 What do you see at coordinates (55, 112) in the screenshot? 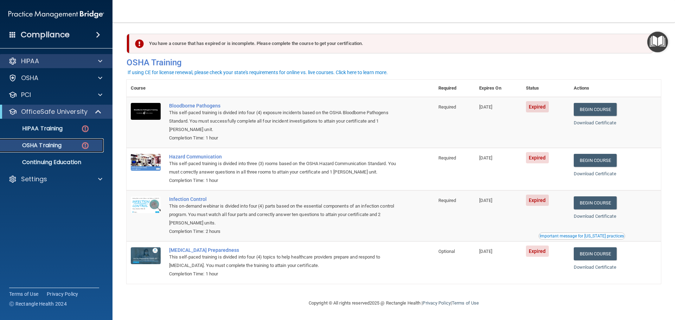
I see `a: OfficeSafe University` at bounding box center [55, 112].